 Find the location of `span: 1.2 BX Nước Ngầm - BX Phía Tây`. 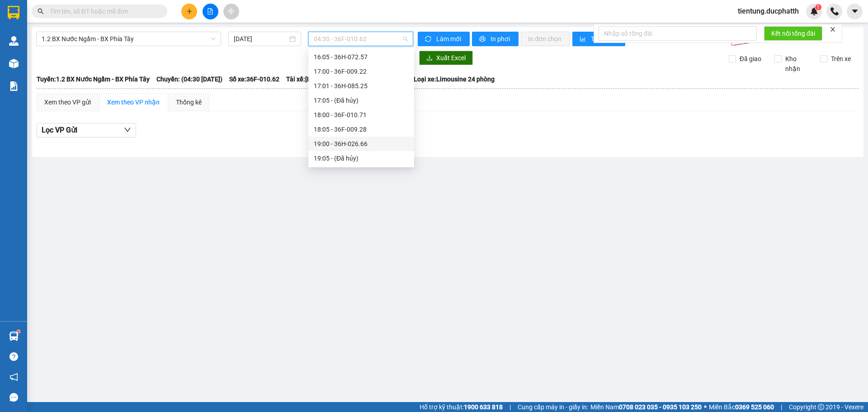

span: 1.2 BX Nước Ngầm - BX Phía Tây is located at coordinates (128, 39).